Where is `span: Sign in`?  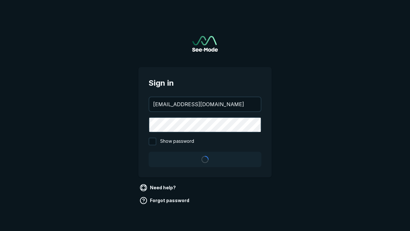 span: Sign in is located at coordinates (205, 83).